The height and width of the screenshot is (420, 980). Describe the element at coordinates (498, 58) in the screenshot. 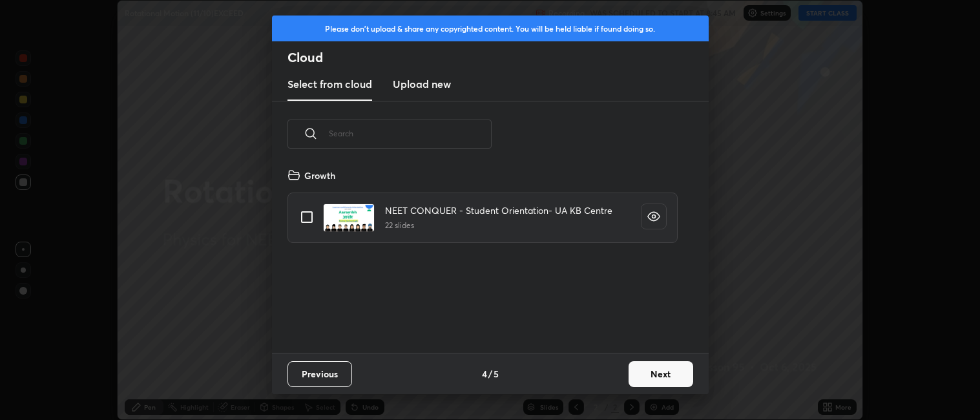

I see `h2: Cloud` at that location.